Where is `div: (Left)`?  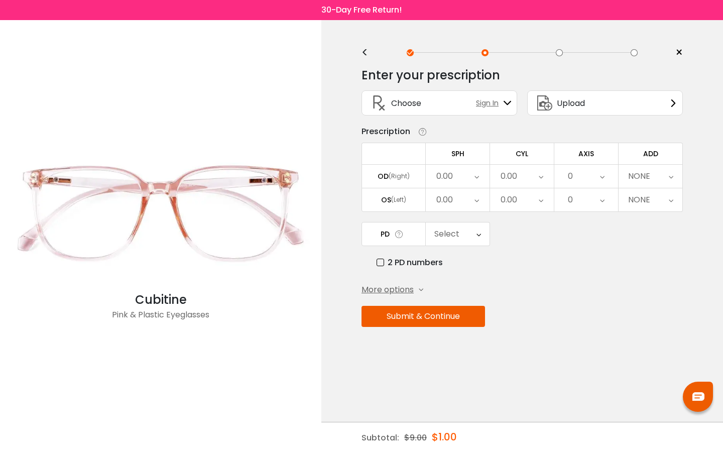
div: (Left) is located at coordinates (399, 200).